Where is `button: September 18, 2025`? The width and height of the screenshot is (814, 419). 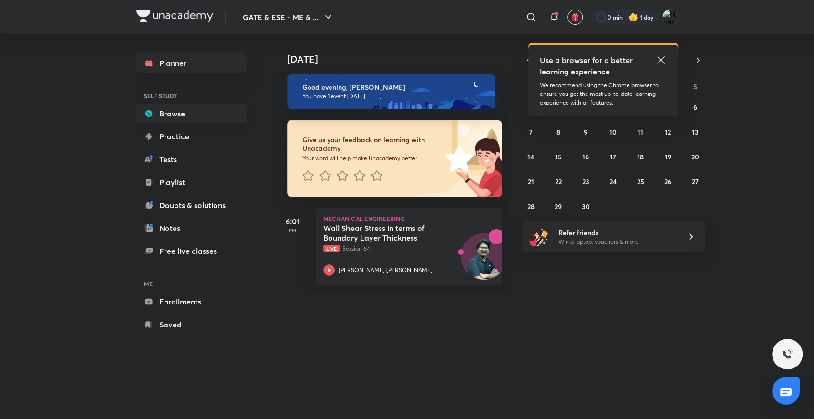
button: September 18, 2025 is located at coordinates (641, 156).